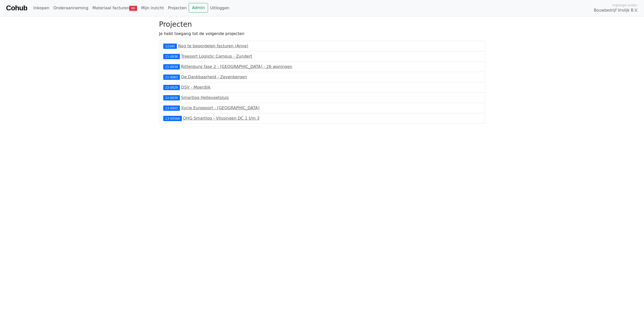 This screenshot has height=320, width=644. What do you see at coordinates (173, 118) in the screenshot?
I see `div: 23-0056A` at bounding box center [173, 118].